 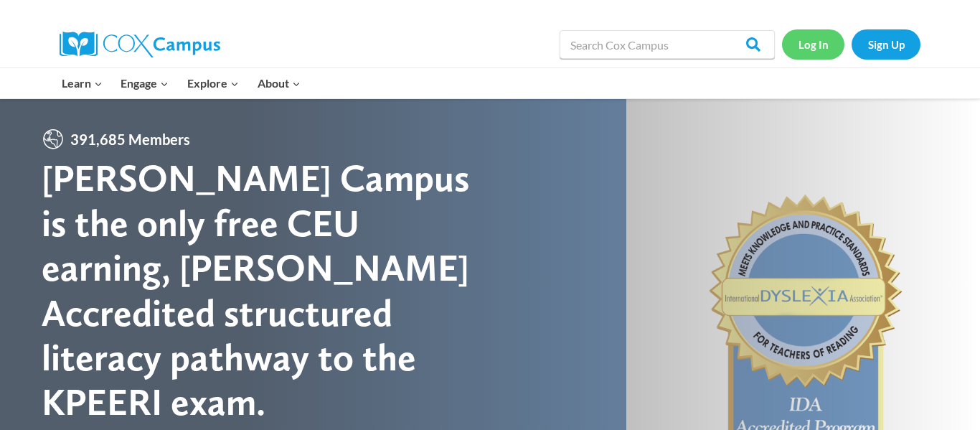 I want to click on a: Sign Up, so click(x=885, y=44).